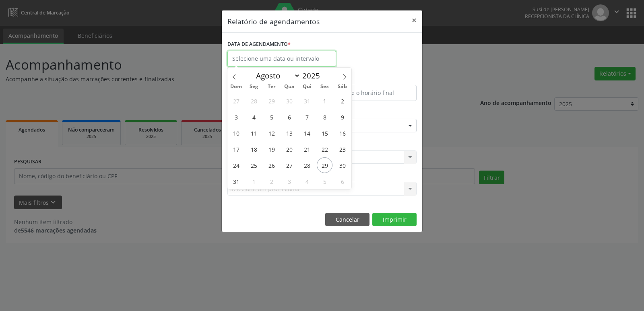 The width and height of the screenshot is (644, 311). I want to click on span: Agosto 5, 2025, so click(272, 116).